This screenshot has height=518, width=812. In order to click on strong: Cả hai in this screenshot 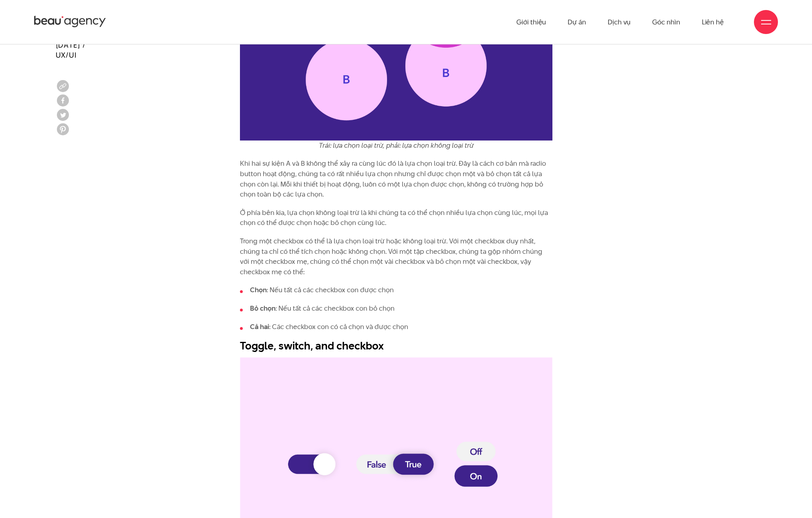, I will do `click(259, 326)`.